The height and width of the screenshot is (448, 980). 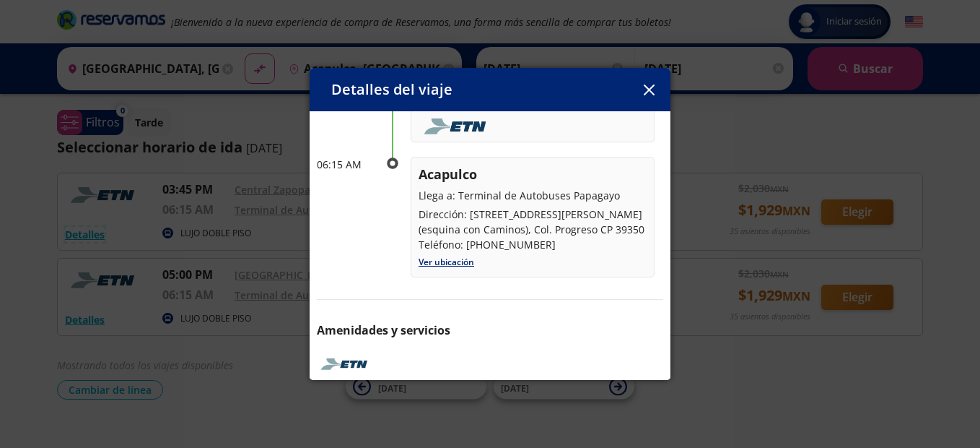 What do you see at coordinates (346, 164) in the screenshot?
I see `p: 06:15 AM` at bounding box center [346, 164].